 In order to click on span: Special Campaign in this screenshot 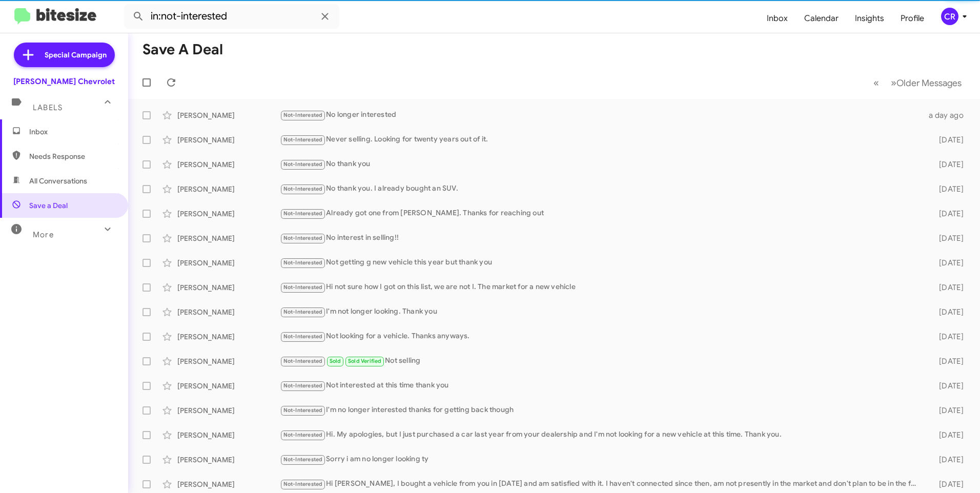, I will do `click(75, 55)`.